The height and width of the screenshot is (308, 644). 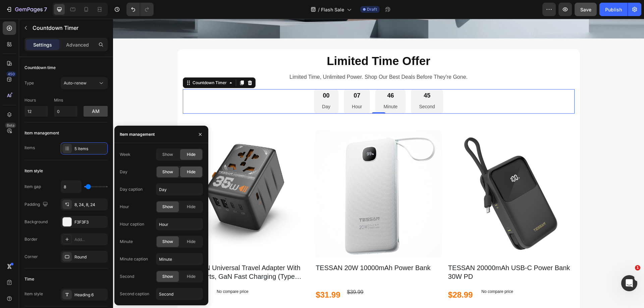 I want to click on div: Minute caption, so click(x=134, y=259).